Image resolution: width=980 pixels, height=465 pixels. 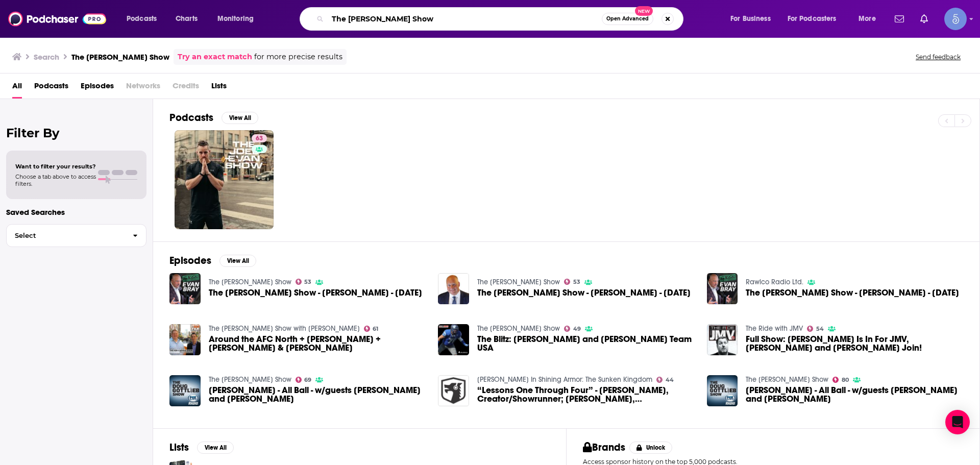 What do you see at coordinates (812, 19) in the screenshot?
I see `span: For Podcasters` at bounding box center [812, 19].